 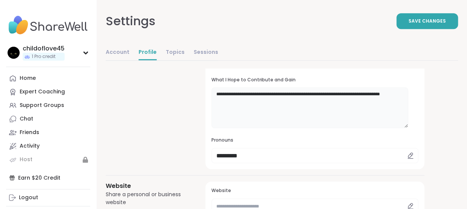 What do you see at coordinates (206, 53) in the screenshot?
I see `a: Sessions` at bounding box center [206, 53].